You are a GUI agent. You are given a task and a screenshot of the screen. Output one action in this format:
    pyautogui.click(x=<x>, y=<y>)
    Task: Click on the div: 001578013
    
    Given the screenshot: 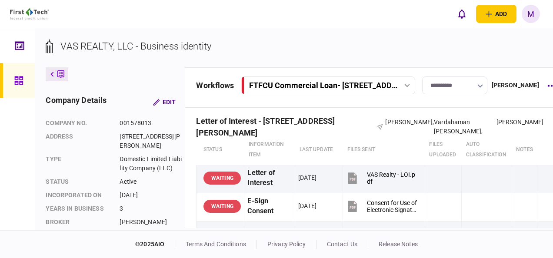 What is the action you would take?
    pyautogui.click(x=151, y=123)
    